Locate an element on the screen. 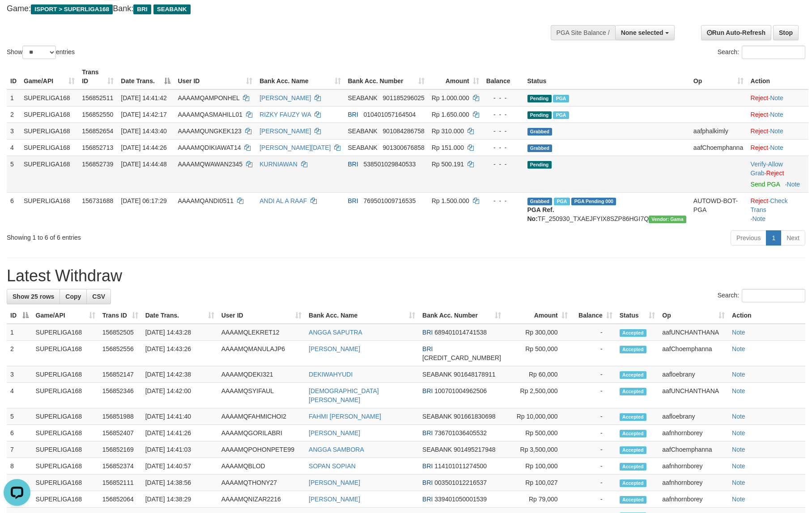 The image size is (812, 513). span: Rp 500.191 is located at coordinates (448, 164).